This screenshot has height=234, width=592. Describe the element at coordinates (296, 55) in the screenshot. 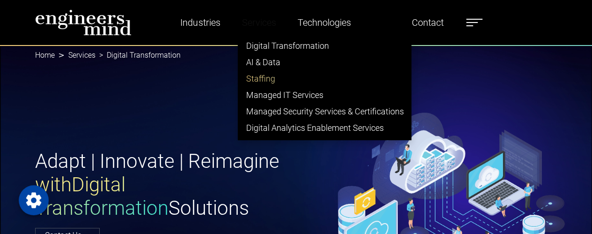

I see `nav: breadcrumb` at that location.